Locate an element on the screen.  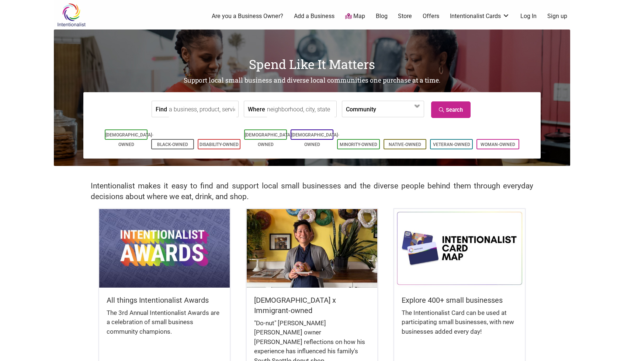
h2: Intentionalist makes it easy to find and support local small businesses and the diverse people be... is located at coordinates (312, 191).